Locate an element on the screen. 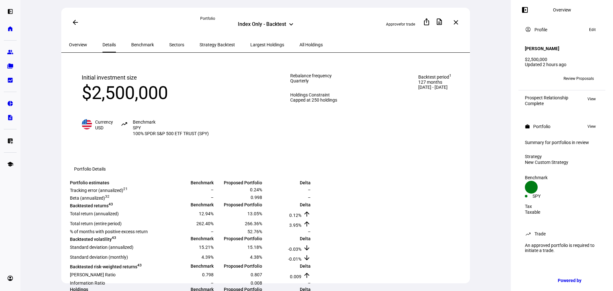  button: Edit is located at coordinates (592, 30).